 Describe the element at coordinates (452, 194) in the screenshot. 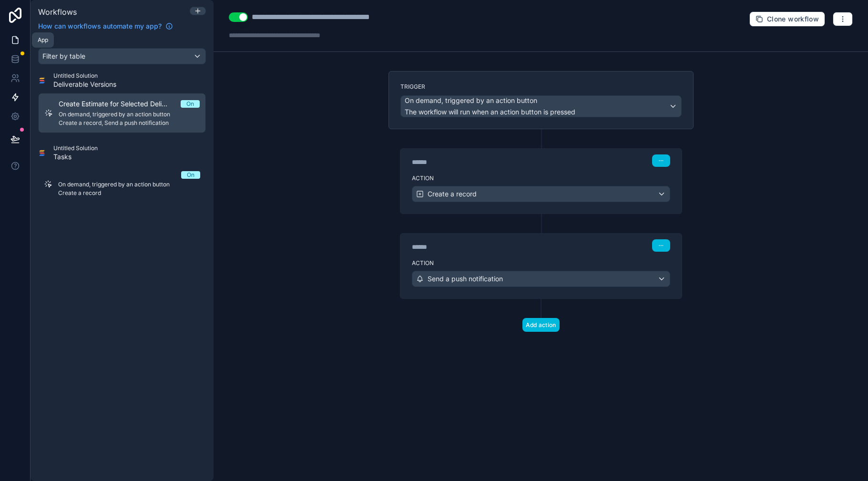

I see `span: Create a record` at that location.